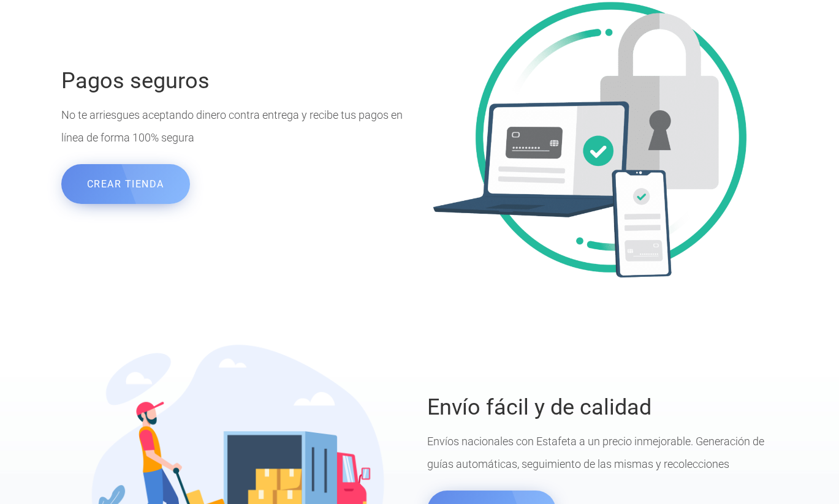  What do you see at coordinates (237, 126) in the screenshot?
I see `p: No te arriesgues aceptando dinero contra entrega y recibe tus pagos en línea de forma 100% segura` at bounding box center [237, 126].